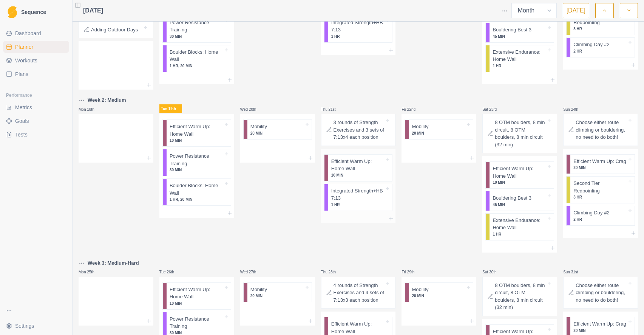 This screenshot has width=644, height=335. What do you see at coordinates (21, 74) in the screenshot?
I see `span: Plans` at bounding box center [21, 74].